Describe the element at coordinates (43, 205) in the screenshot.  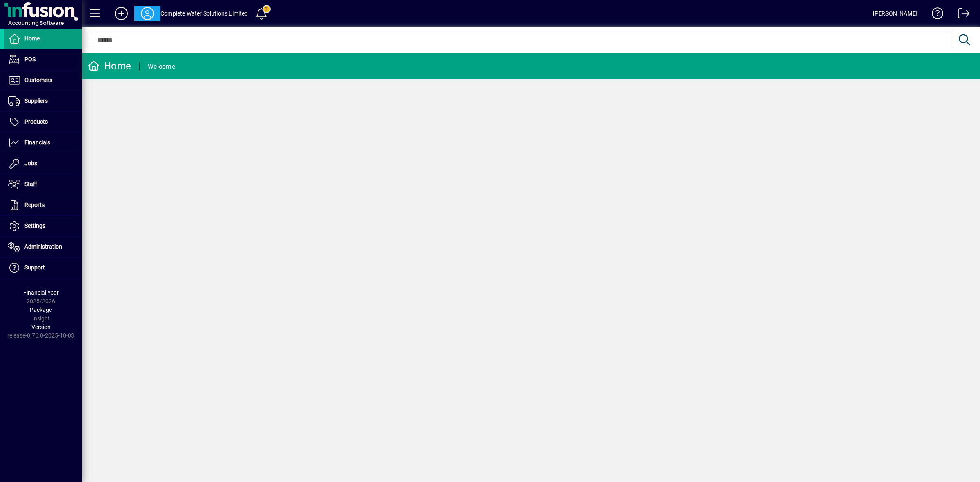
I see `a: Reports` at that location.